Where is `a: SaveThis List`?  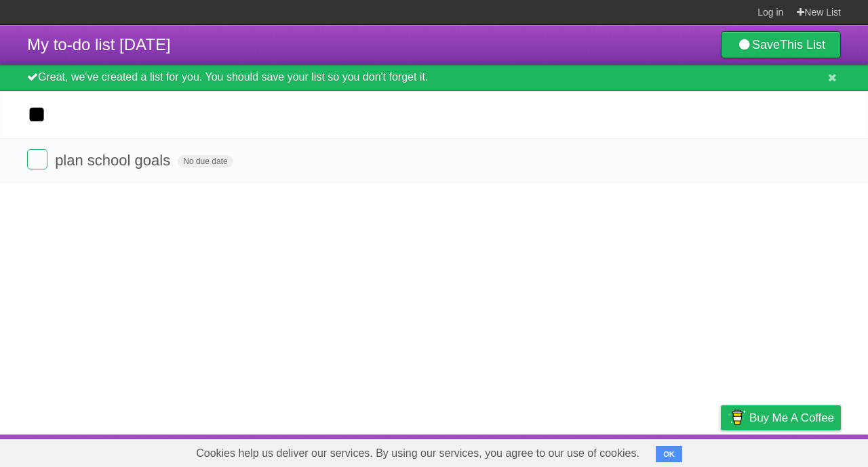 a: SaveThis List is located at coordinates (781, 45).